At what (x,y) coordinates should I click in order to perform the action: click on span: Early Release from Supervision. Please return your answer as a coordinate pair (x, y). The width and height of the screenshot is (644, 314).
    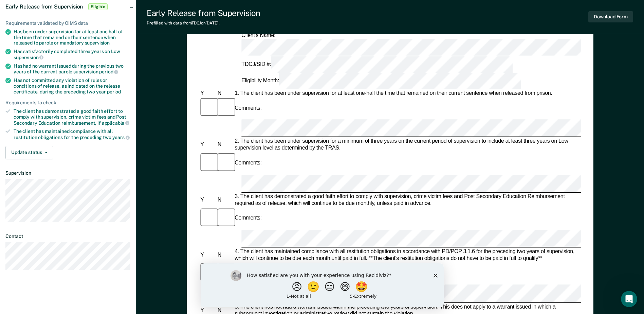
    Looking at the image, I should click on (44, 7).